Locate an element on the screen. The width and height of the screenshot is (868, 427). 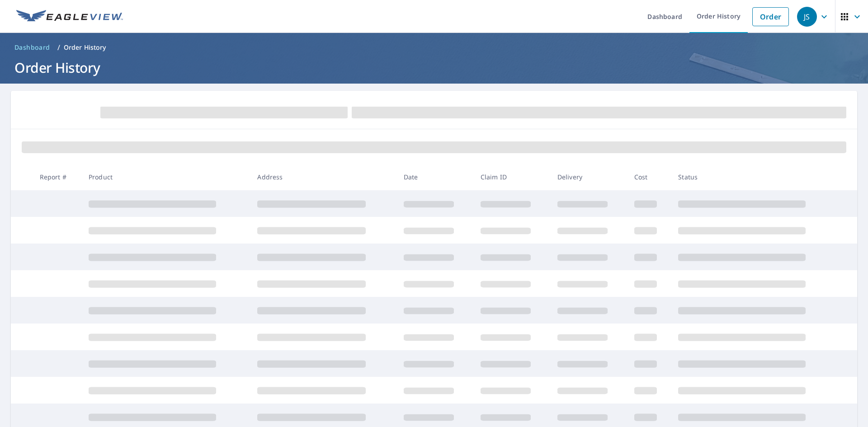
th: Status is located at coordinates (756, 177).